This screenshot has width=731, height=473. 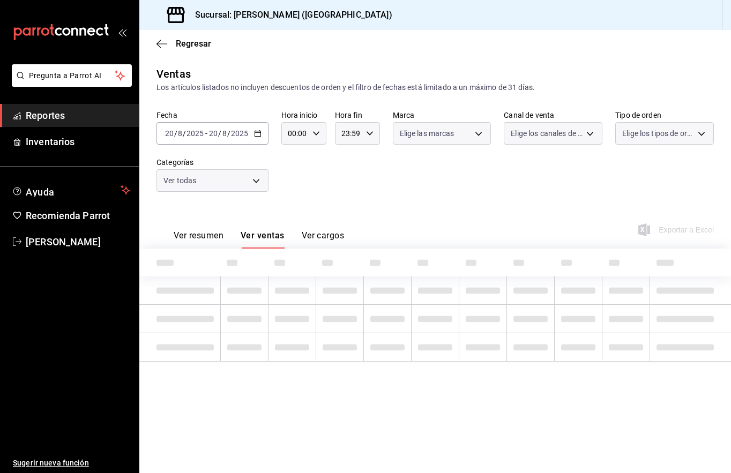 I want to click on span: Ayuda, so click(x=71, y=190).